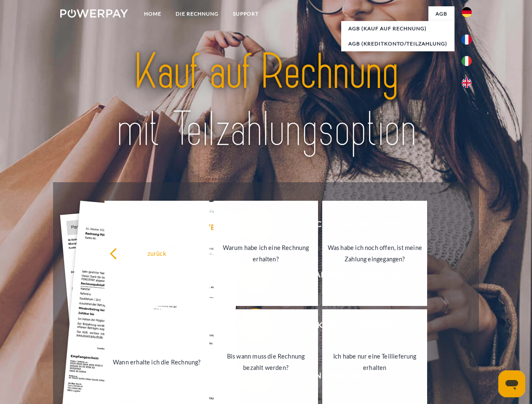 Image resolution: width=532 pixels, height=404 pixels. What do you see at coordinates (467, 83) in the screenshot?
I see `img: en` at bounding box center [467, 83].